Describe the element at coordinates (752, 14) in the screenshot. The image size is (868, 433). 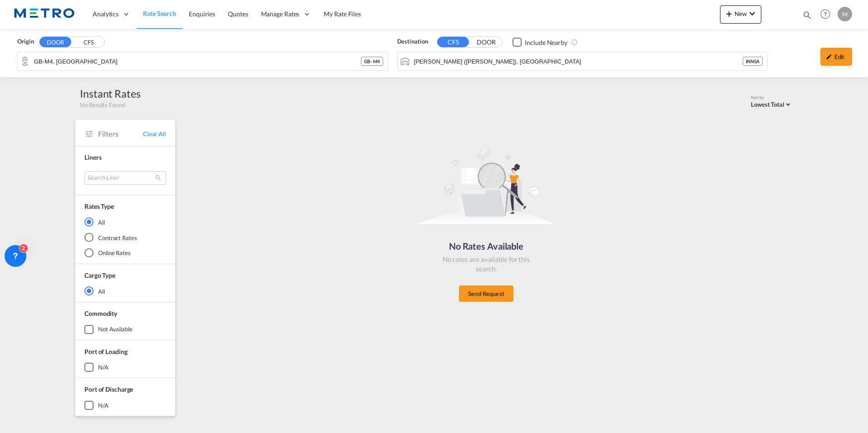
I see `md-icon: icon-chevron-down` at that location.